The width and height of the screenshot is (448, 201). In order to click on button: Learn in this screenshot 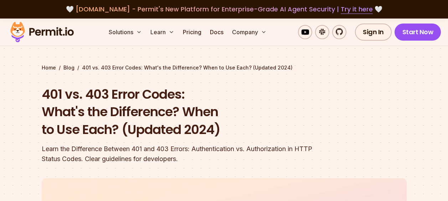, I will do `click(162, 32)`.